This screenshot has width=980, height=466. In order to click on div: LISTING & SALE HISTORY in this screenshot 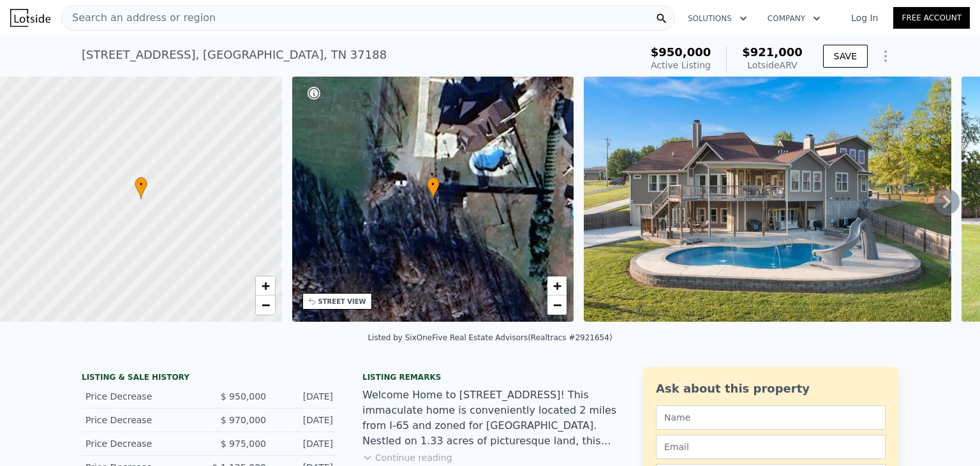, I will do `click(209, 379)`.